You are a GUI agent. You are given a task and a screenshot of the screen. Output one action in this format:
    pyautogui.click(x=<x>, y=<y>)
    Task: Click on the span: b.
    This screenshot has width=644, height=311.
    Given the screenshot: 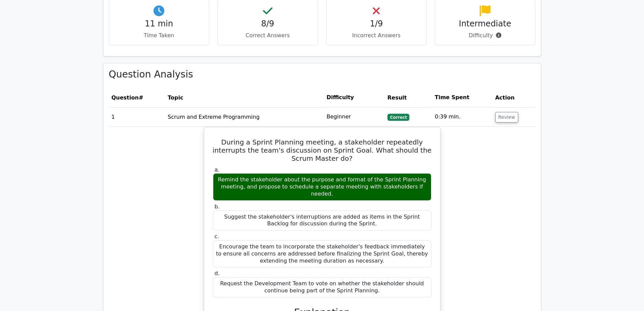 What is the action you would take?
    pyautogui.click(x=217, y=207)
    